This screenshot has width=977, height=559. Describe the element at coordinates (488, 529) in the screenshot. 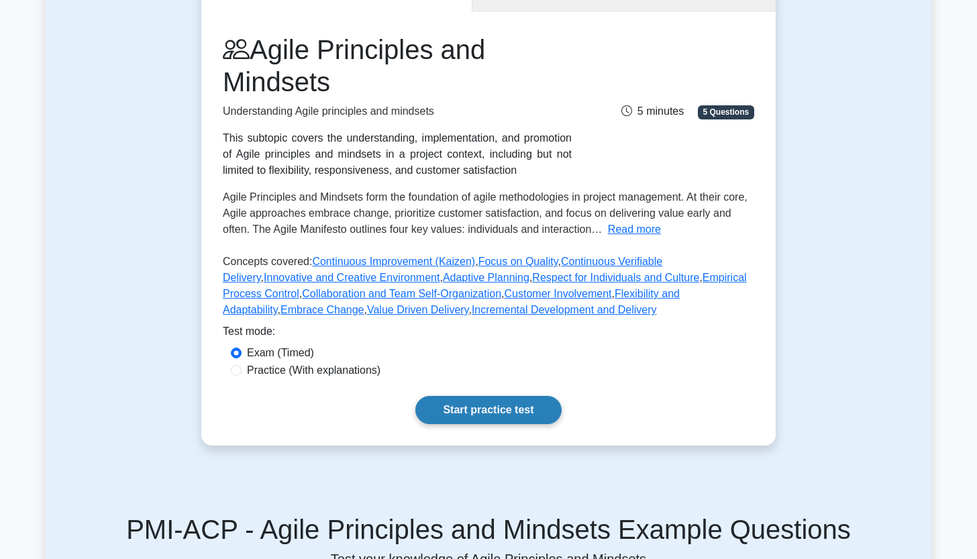

I see `h5: PMI-ACP - Agile Principles and Mindsets Example Questions` at that location.